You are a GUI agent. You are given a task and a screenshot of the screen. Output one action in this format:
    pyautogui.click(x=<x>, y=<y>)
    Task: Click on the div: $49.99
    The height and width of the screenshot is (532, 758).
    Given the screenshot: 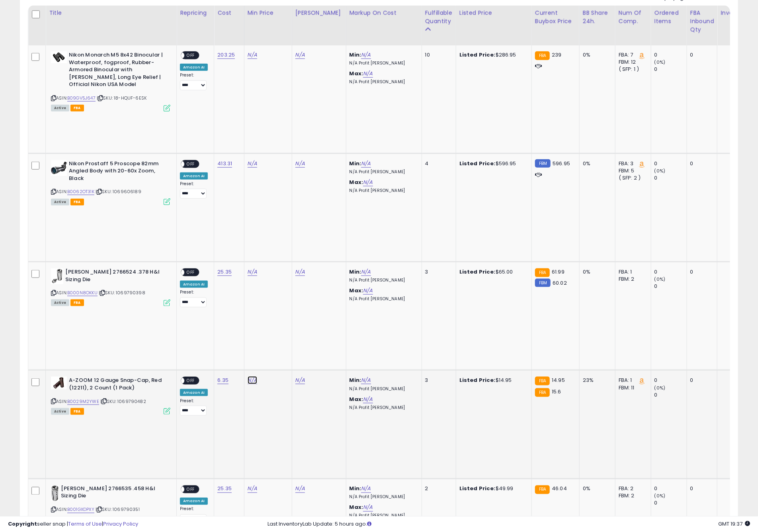 What is the action you would take?
    pyautogui.click(x=492, y=489)
    